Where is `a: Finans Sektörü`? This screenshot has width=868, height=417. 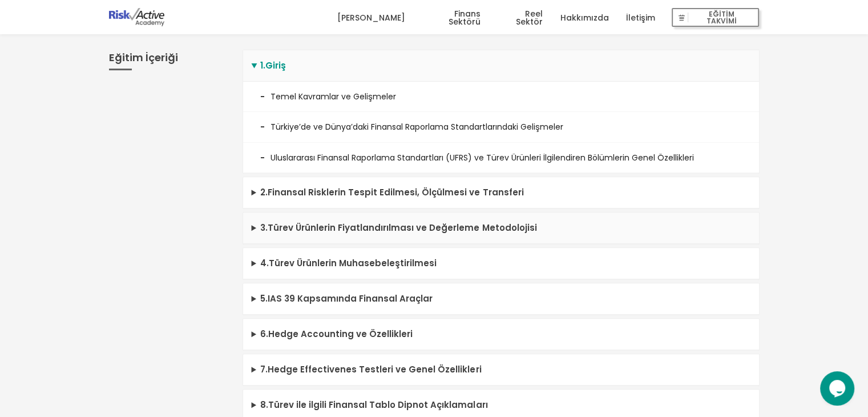 a: Finans Sektörü is located at coordinates (451, 18).